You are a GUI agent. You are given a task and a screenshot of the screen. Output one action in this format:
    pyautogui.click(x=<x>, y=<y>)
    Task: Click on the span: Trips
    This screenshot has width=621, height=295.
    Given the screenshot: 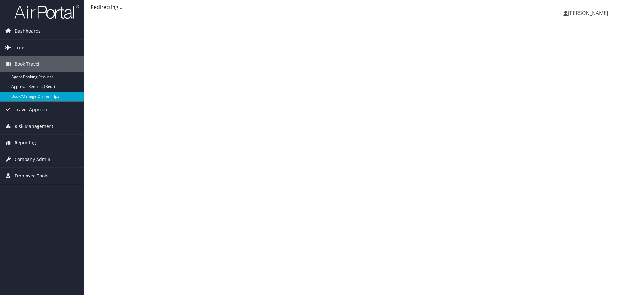 What is the action you would take?
    pyautogui.click(x=20, y=48)
    